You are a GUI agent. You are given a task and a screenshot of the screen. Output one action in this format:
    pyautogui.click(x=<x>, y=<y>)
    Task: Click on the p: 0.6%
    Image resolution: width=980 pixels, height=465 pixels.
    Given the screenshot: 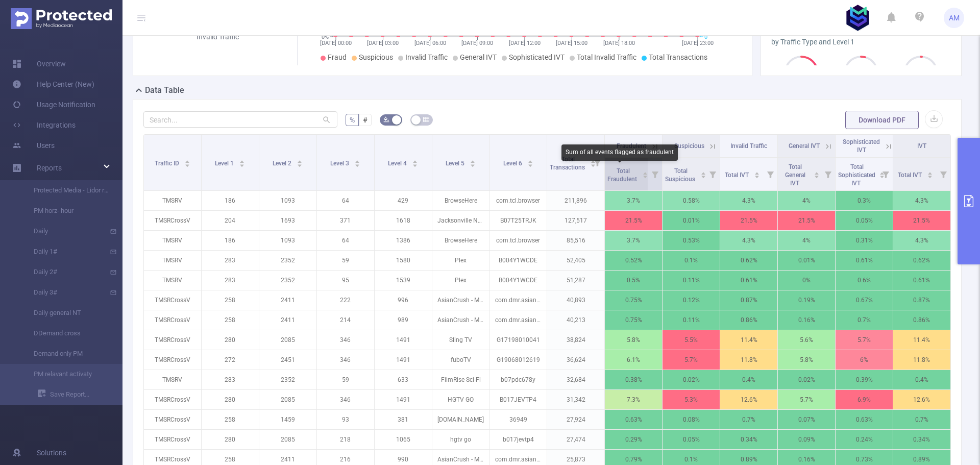 What is the action you would take?
    pyautogui.click(x=865, y=280)
    